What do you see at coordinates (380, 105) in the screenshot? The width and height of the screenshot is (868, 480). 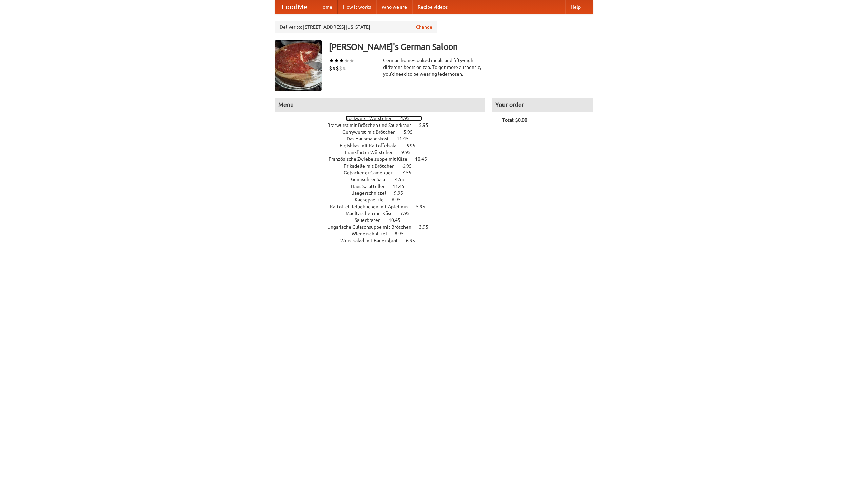 I see `h4: Menu` at bounding box center [380, 105].